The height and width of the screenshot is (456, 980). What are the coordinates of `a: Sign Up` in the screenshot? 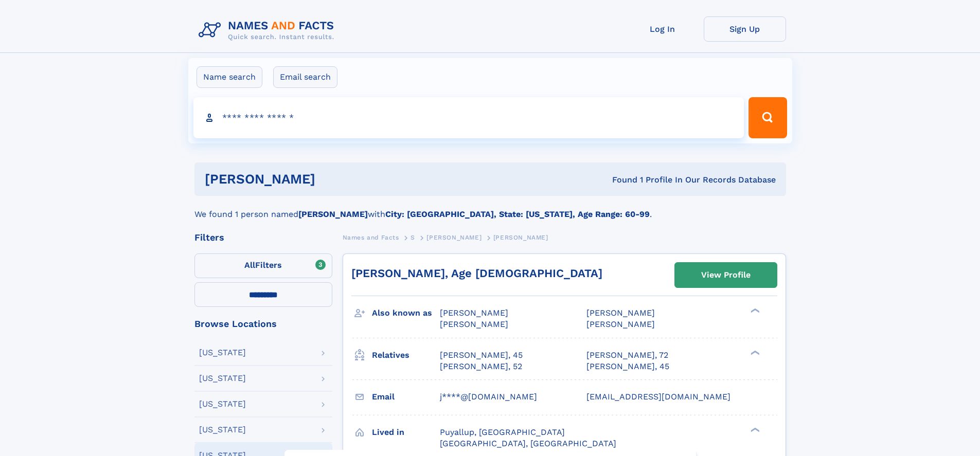 It's located at (745, 29).